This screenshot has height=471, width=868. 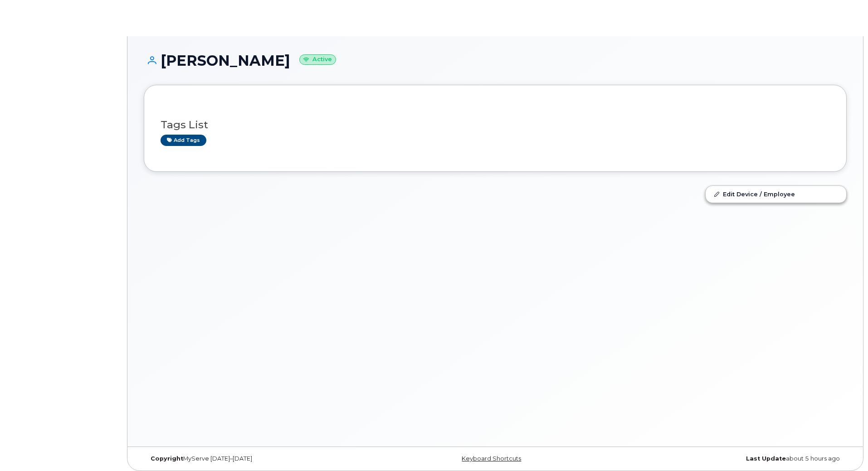 What do you see at coordinates (730, 459) in the screenshot?
I see `div: about 5 hours ago` at bounding box center [730, 459].